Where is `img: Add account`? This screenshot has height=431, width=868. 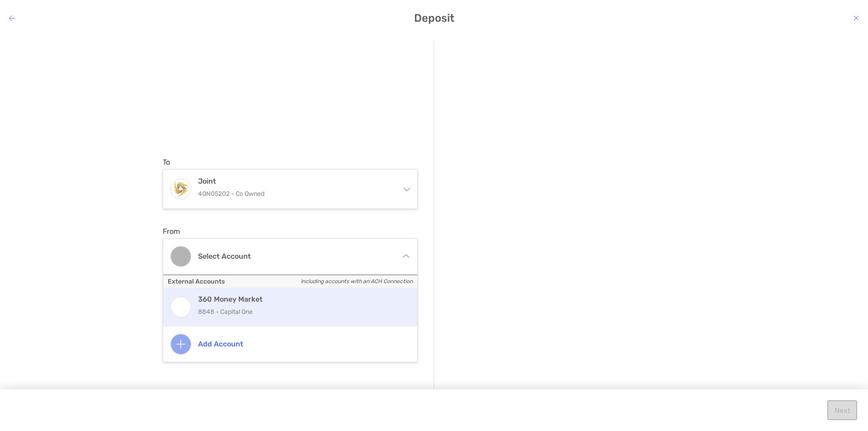
img: Add account is located at coordinates (181, 344).